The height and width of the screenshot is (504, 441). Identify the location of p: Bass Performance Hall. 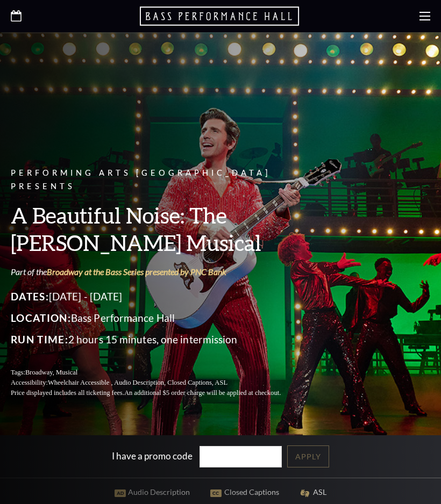
(158, 318).